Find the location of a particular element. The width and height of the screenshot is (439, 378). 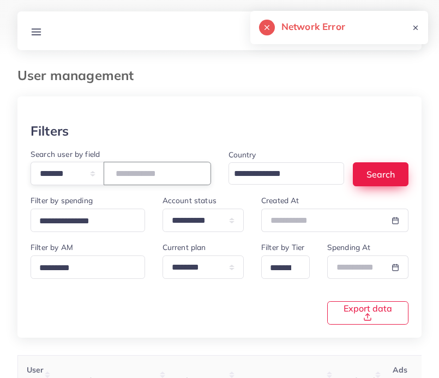

h3: Filters is located at coordinates (50, 131).